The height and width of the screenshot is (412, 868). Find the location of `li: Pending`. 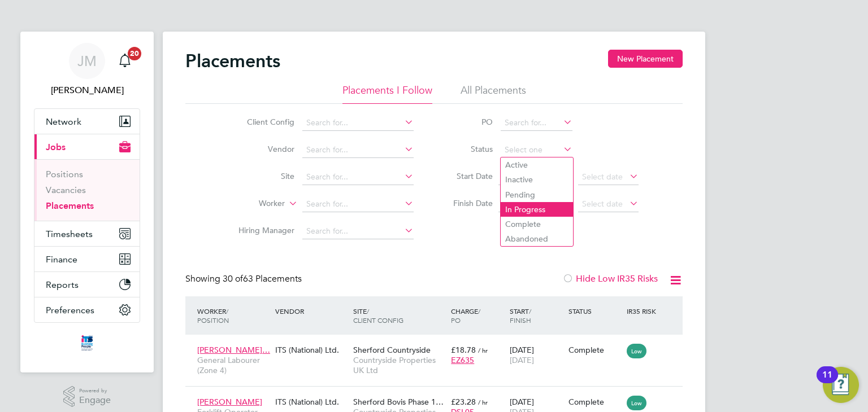

li: Pending is located at coordinates (537, 195).